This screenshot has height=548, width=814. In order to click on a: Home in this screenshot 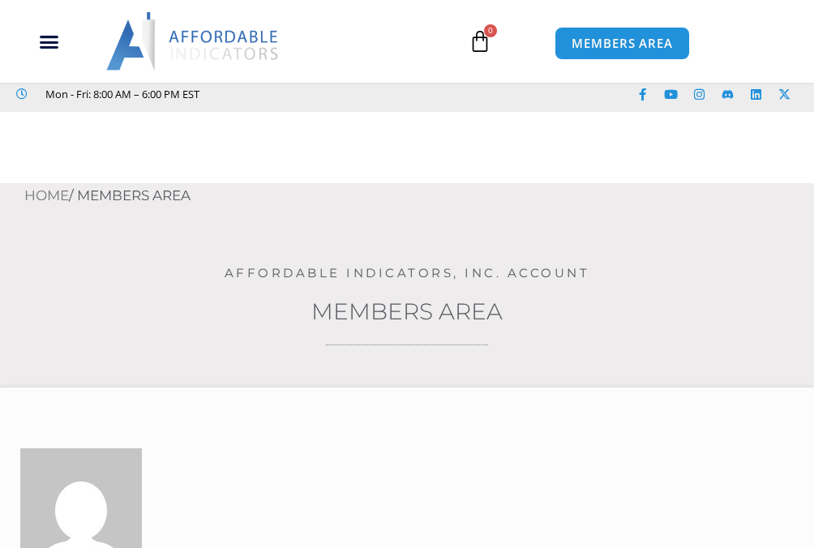, I will do `click(46, 195)`.